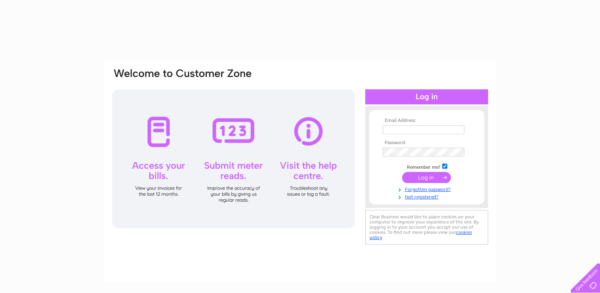  I want to click on td: Remember me?, so click(427, 166).